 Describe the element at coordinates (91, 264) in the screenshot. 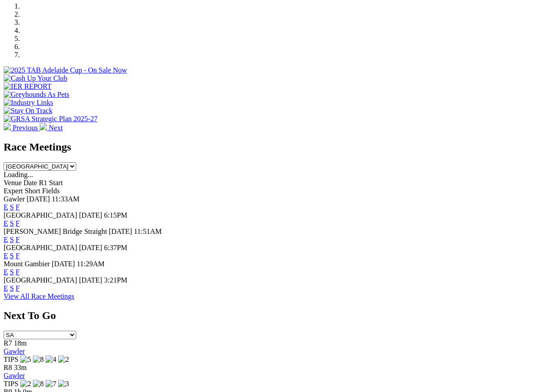

I see `span: 11:29AM` at that location.